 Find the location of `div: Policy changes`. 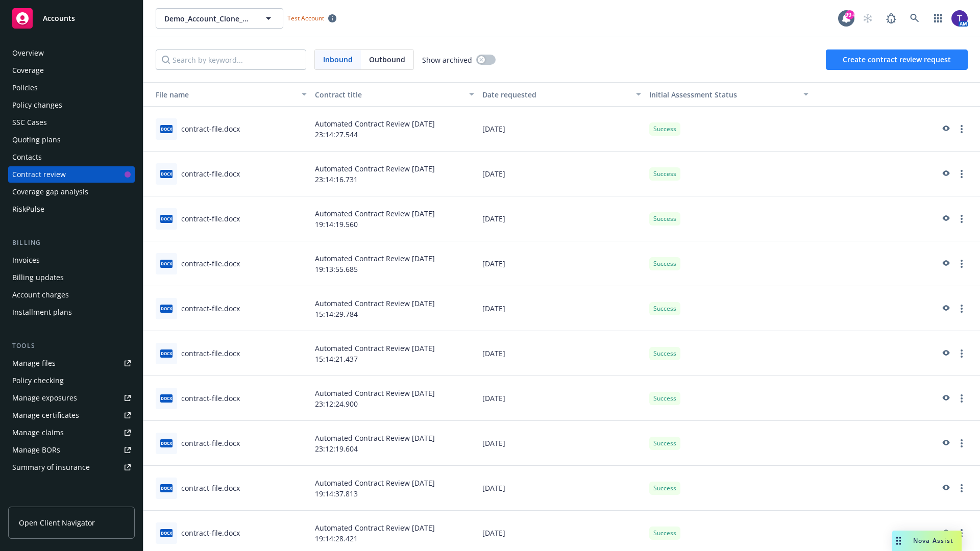

div: Policy changes is located at coordinates (37, 105).